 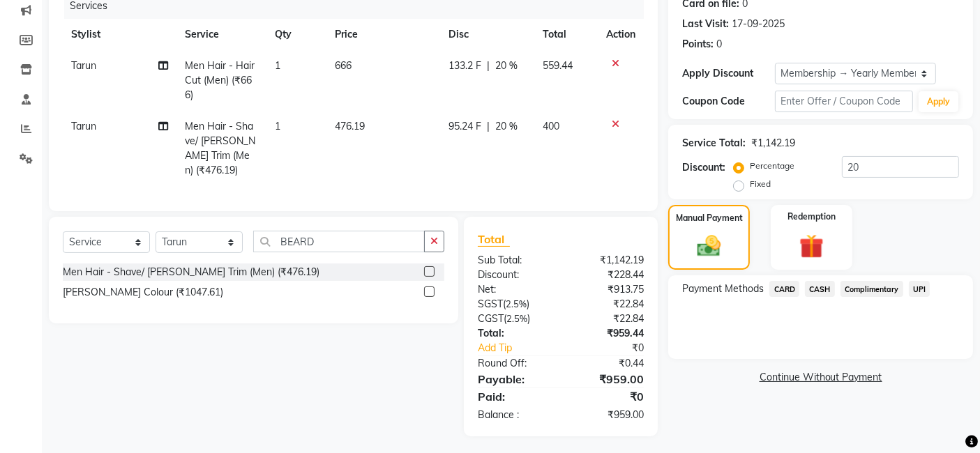 What do you see at coordinates (697, 44) in the screenshot?
I see `div: Points:` at bounding box center [697, 44].